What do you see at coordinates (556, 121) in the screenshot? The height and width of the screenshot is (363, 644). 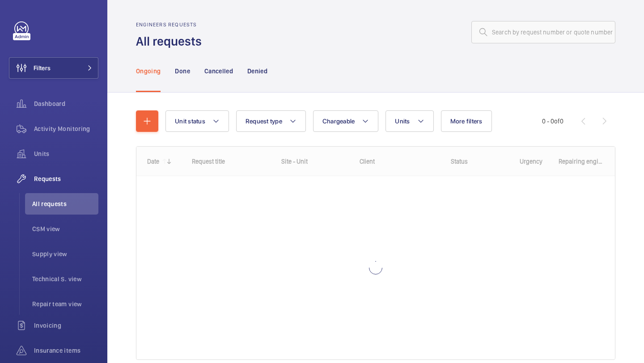 I see `span: of` at bounding box center [556, 121].